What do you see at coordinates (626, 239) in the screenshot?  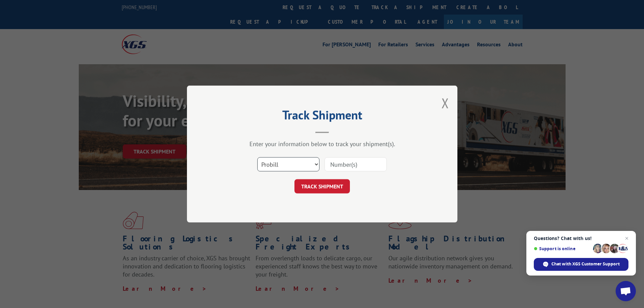 I see `span: Close chat` at bounding box center [626, 239].